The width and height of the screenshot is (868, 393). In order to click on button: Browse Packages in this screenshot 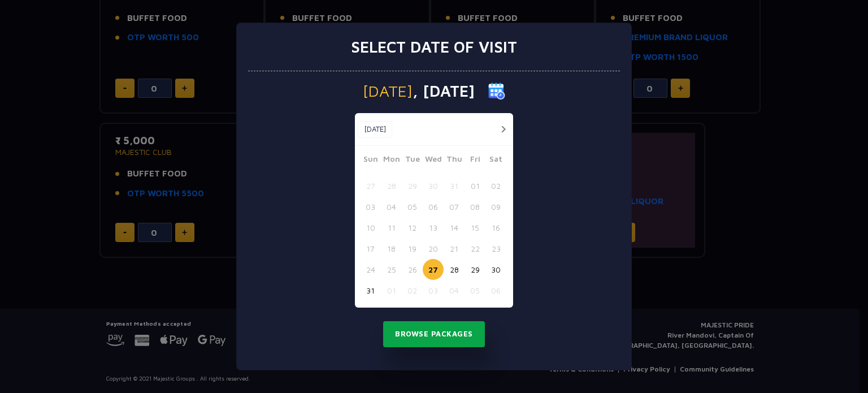, I will do `click(434, 334)`.